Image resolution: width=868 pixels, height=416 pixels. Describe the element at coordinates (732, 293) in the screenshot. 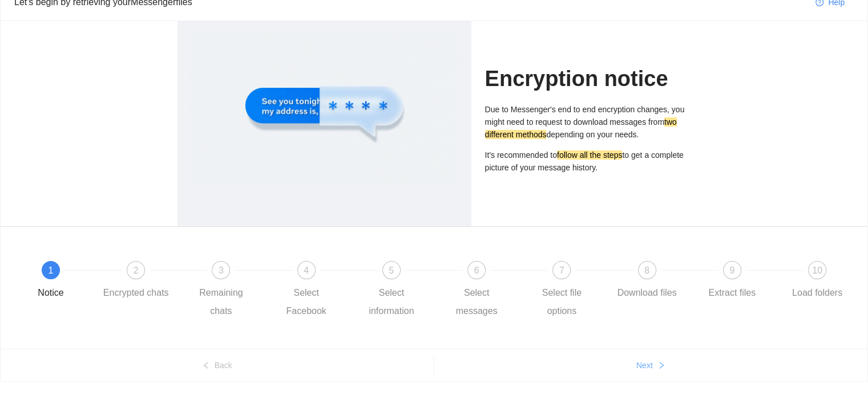

I see `div: Extract files` at that location.